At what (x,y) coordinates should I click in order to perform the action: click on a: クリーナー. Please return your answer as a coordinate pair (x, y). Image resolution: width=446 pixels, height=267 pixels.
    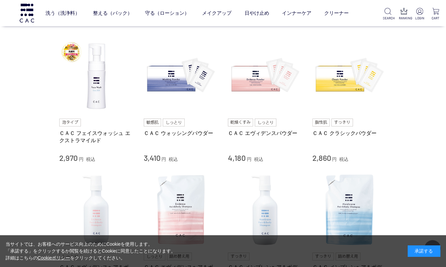
    Looking at the image, I should click on (336, 13).